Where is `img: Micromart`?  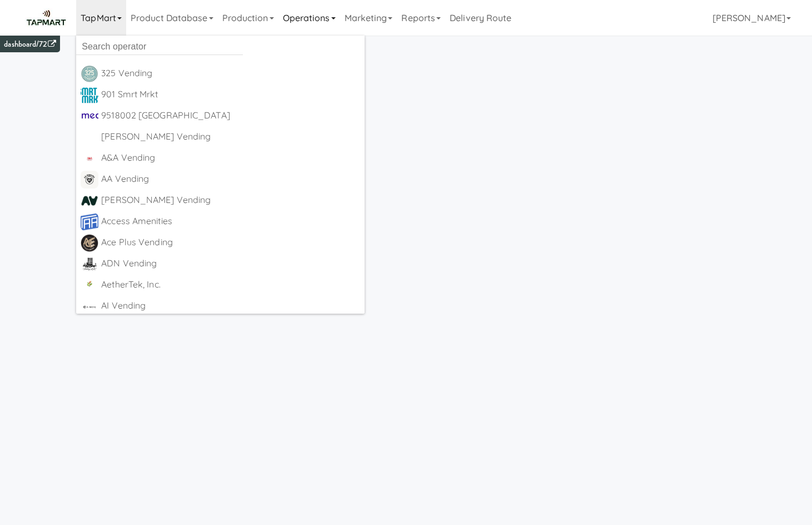 img: Micromart is located at coordinates (46, 18).